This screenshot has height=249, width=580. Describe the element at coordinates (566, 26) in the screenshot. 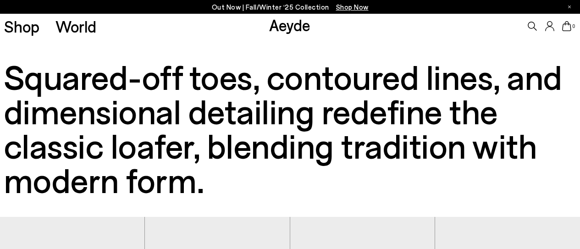

I see `a: 0` at that location.